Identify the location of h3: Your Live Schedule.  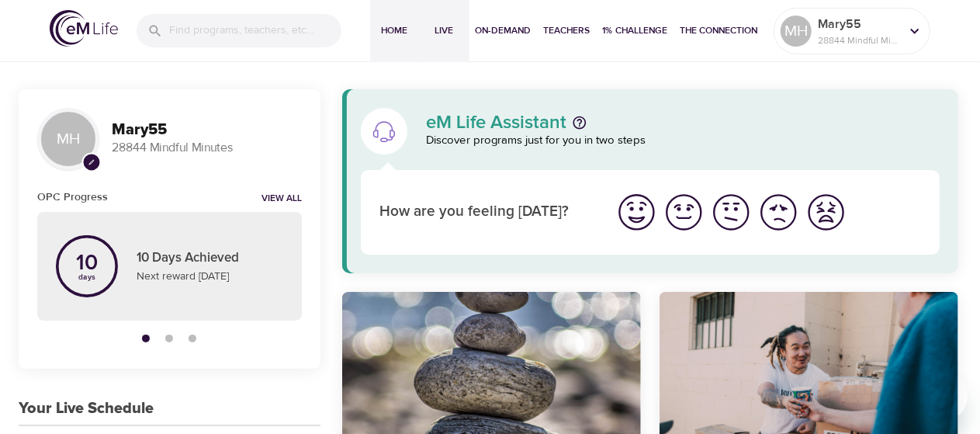
(86, 409).